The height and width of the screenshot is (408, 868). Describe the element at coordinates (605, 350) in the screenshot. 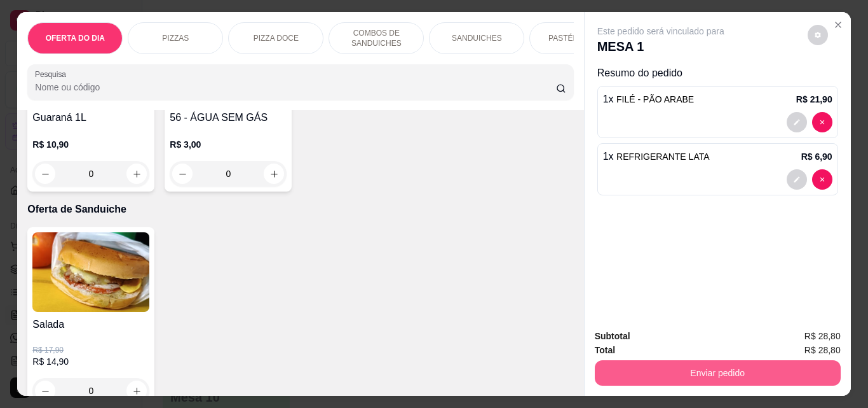

I see `strong: Total` at that location.